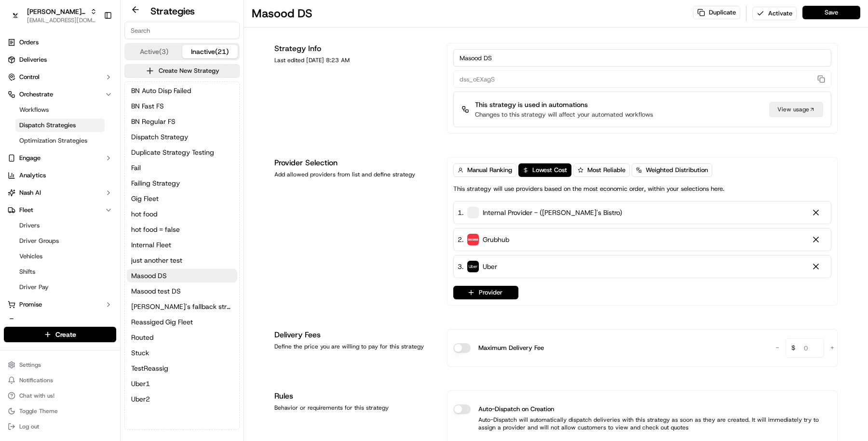  What do you see at coordinates (182, 137) in the screenshot?
I see `button: Dispatch Strategy` at bounding box center [182, 137].